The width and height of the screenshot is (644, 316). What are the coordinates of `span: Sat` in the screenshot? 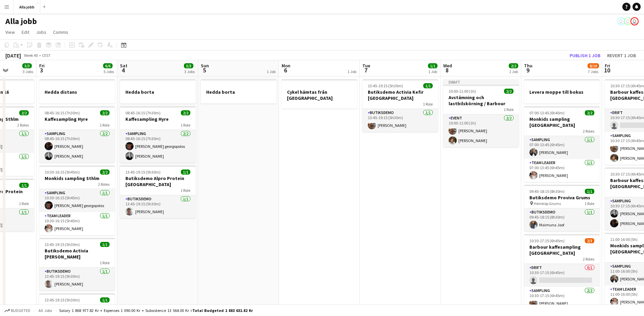 It's located at (124, 65).